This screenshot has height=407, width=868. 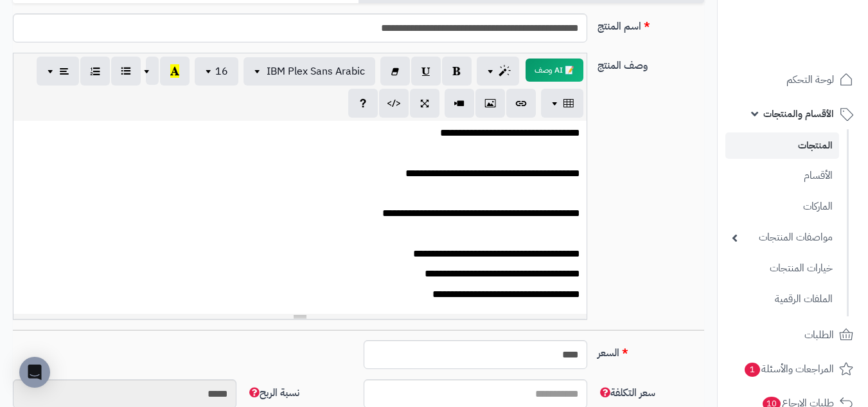 I want to click on span: المراجعات والأسئلة, so click(x=789, y=369).